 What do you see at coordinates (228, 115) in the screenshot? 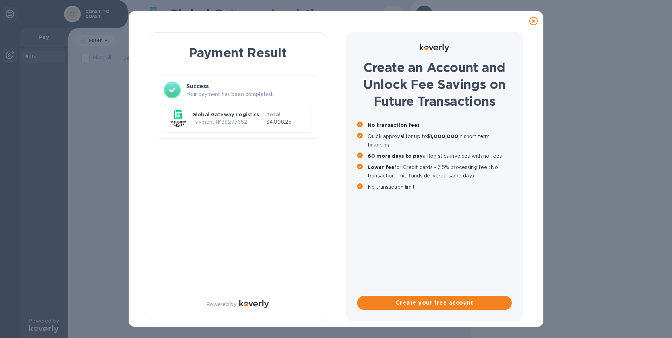
I see `p: Global Gateway Logistics` at bounding box center [228, 115].